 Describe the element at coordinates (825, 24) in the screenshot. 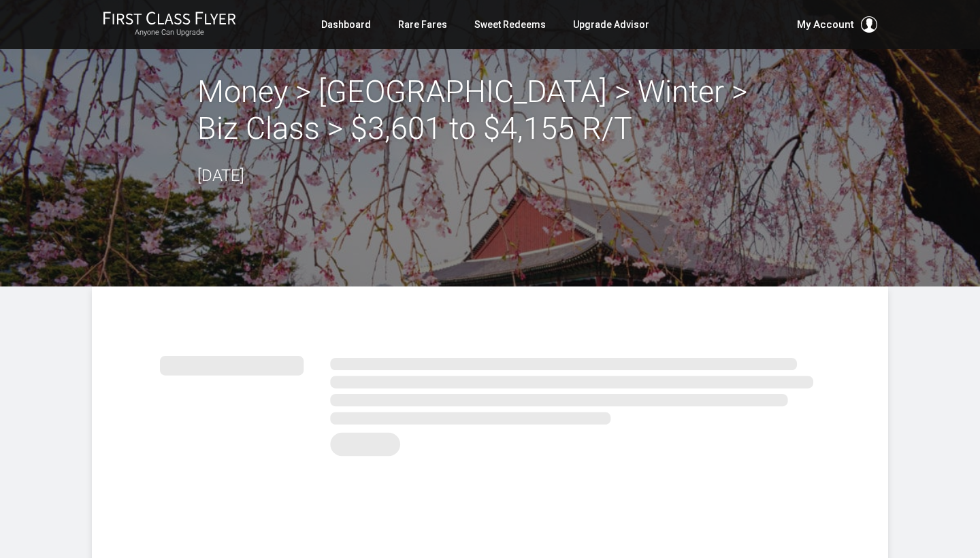

I see `span: My Account` at that location.